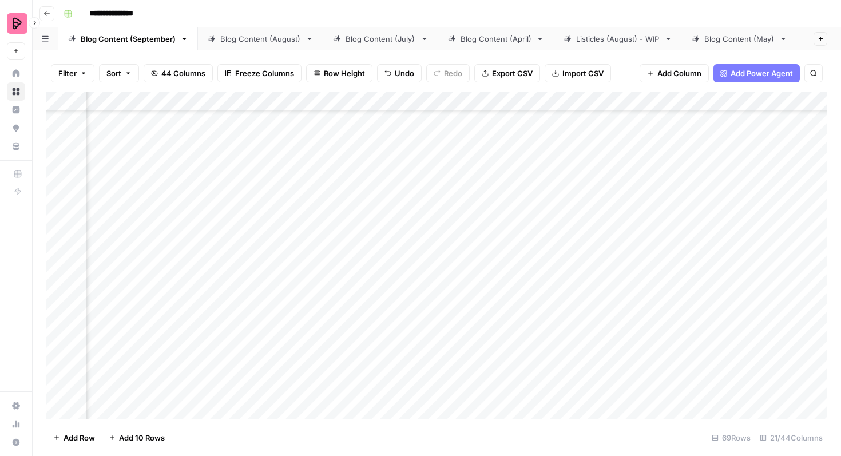 The width and height of the screenshot is (841, 456). Describe the element at coordinates (260, 39) in the screenshot. I see `a: Blog Content (August)` at that location.